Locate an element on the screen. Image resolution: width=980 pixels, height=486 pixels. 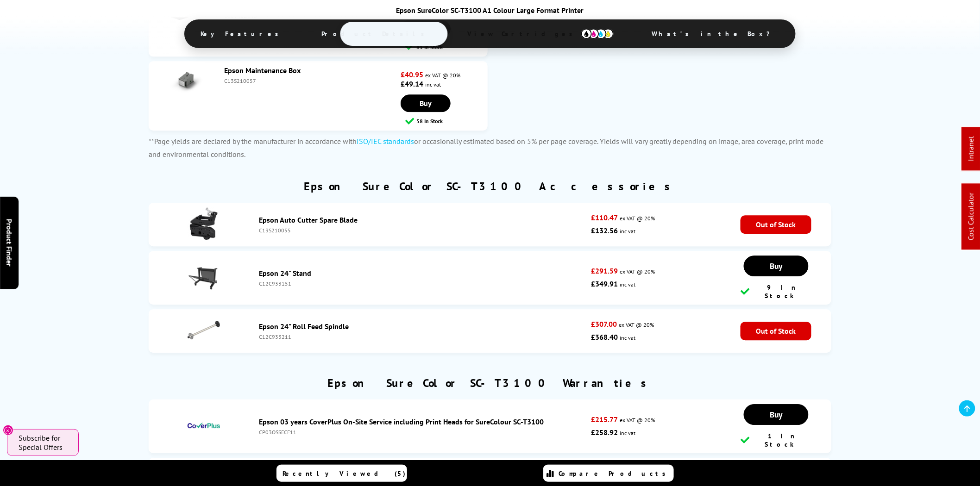
img: Epson Auto Cutter Spare Blade is located at coordinates (204, 223).